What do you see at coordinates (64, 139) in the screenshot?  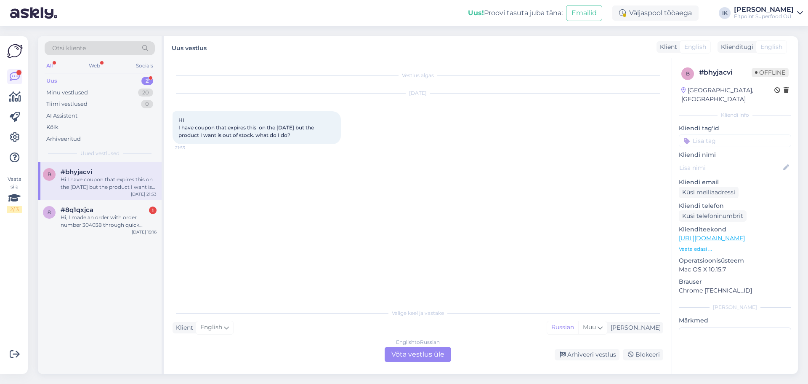 I see `div: Arhiveeritud` at bounding box center [64, 139].